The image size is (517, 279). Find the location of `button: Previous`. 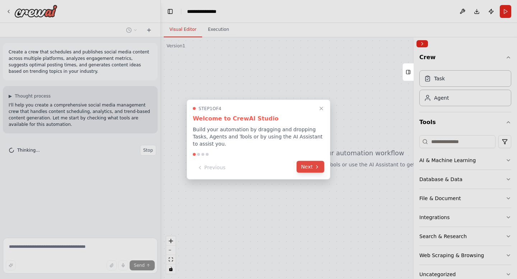

button: Previous is located at coordinates (211, 168).